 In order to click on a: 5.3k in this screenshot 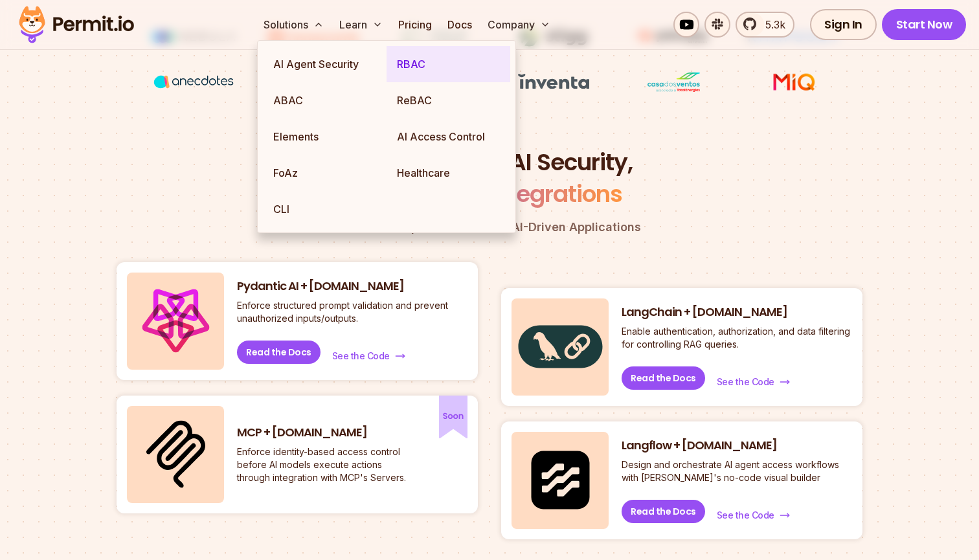, I will do `click(765, 25)`.